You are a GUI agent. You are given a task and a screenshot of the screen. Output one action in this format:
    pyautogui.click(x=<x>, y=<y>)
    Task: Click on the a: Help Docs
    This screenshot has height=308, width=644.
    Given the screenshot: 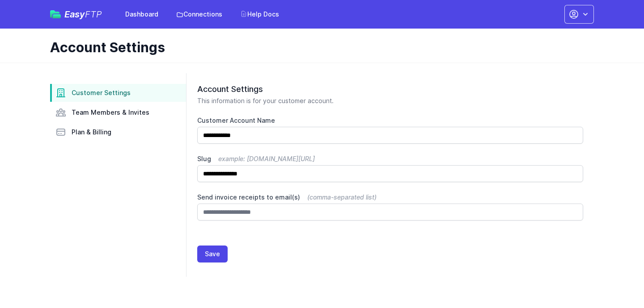 What is the action you would take?
    pyautogui.click(x=260, y=14)
    